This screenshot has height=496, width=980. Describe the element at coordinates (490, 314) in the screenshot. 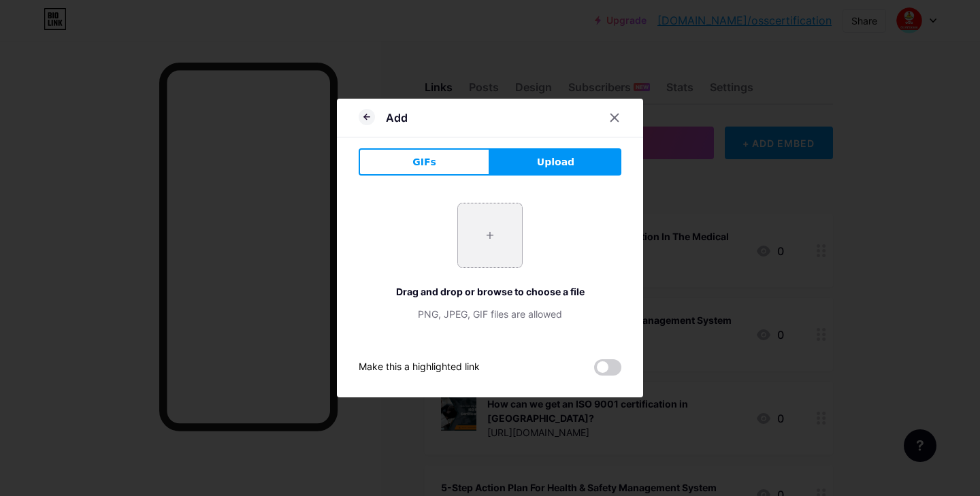

I see `div: PNG, JPEG, GIF files are allowed` at that location.